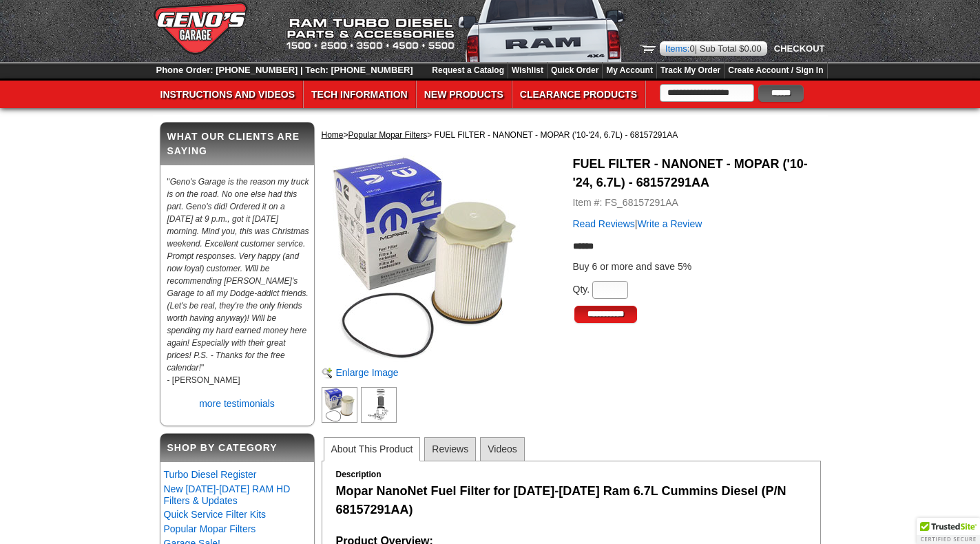  Describe the element at coordinates (327, 373) in the screenshot. I see `img: Enlarge icon` at that location.